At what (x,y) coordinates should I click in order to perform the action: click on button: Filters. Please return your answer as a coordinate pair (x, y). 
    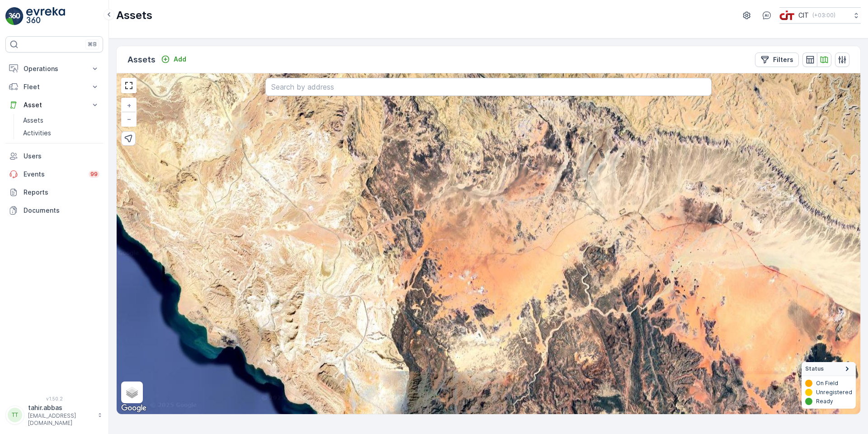
    Looking at the image, I should click on (776, 60).